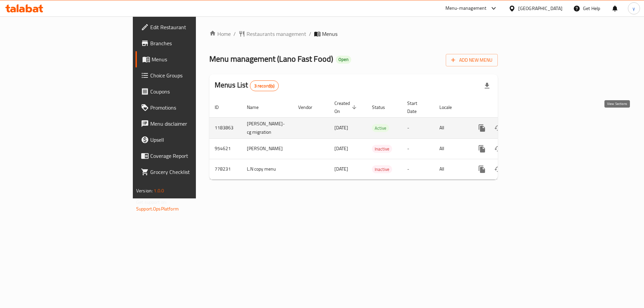 This screenshot has width=644, height=308. Describe the element at coordinates (267, 169) in the screenshot. I see `td: L.N copy menu` at that location.